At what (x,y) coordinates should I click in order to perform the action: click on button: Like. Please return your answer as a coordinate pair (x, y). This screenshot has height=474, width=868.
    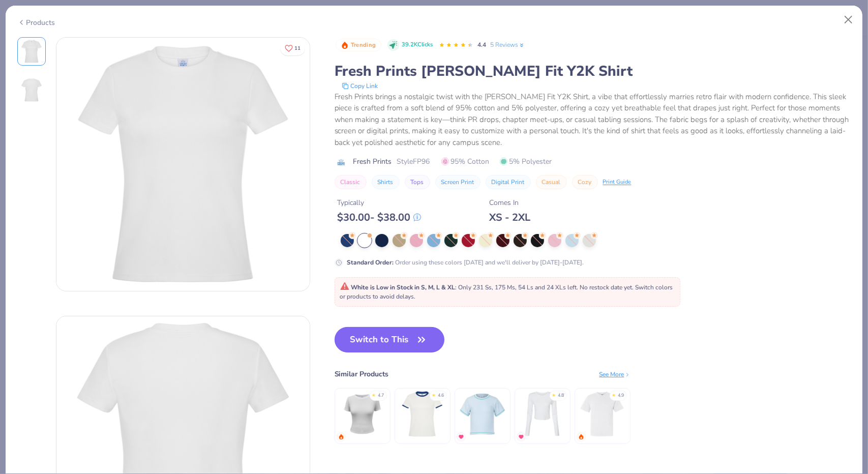
    Looking at the image, I should click on (293, 48).